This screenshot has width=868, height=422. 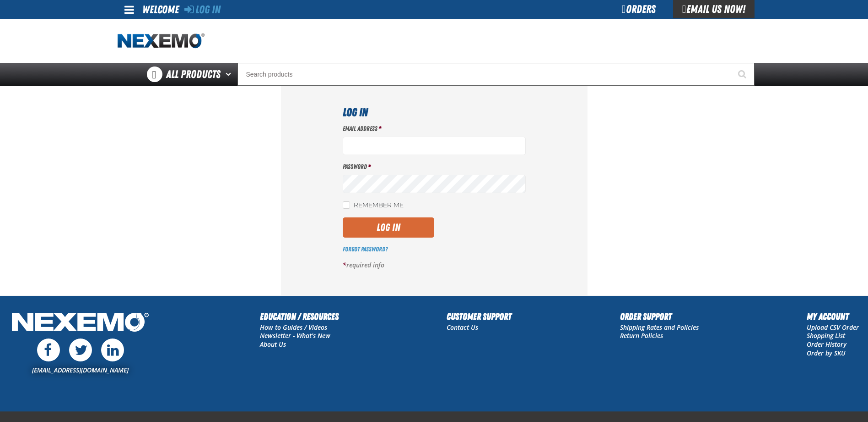 What do you see at coordinates (434, 112) in the screenshot?
I see `h1: Log In` at bounding box center [434, 112].